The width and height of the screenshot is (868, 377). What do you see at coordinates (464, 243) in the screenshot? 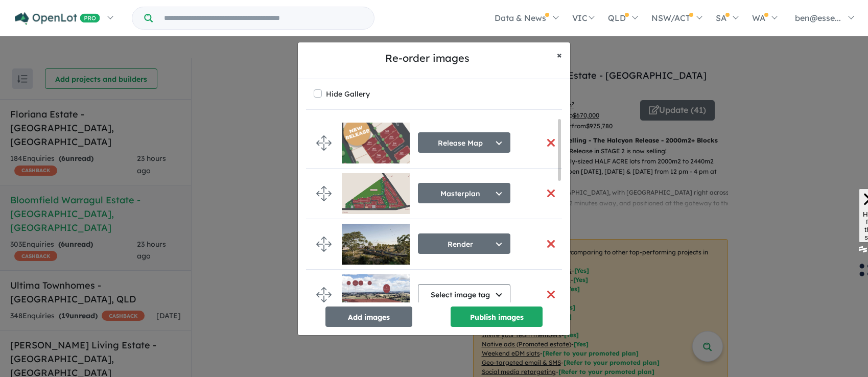
I see `button: Render` at bounding box center [464, 243].